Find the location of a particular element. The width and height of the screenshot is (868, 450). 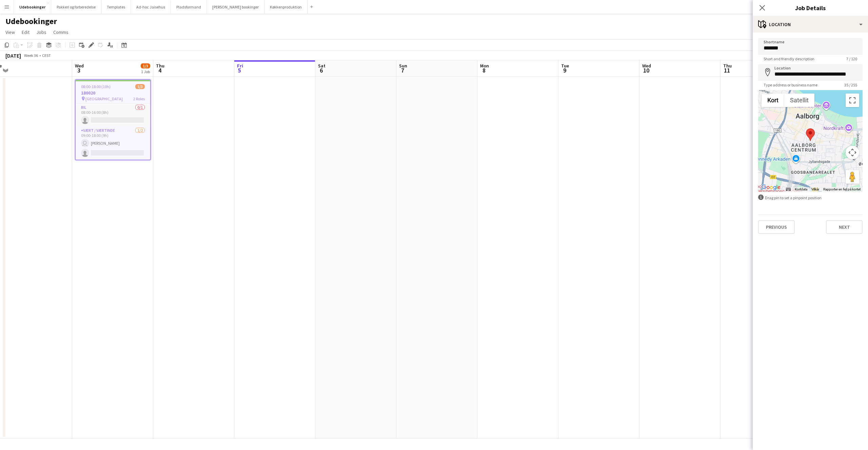

span: Week 36 is located at coordinates (31, 55).